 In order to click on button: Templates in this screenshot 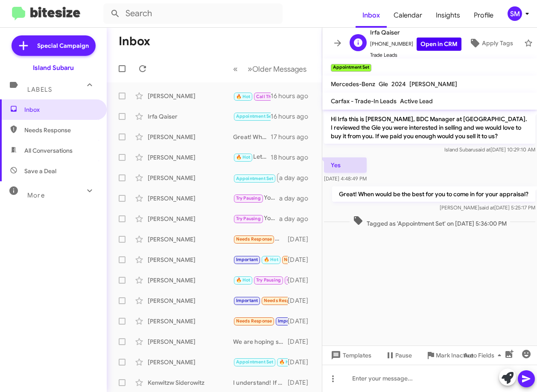, I will do `click(350, 355)`.